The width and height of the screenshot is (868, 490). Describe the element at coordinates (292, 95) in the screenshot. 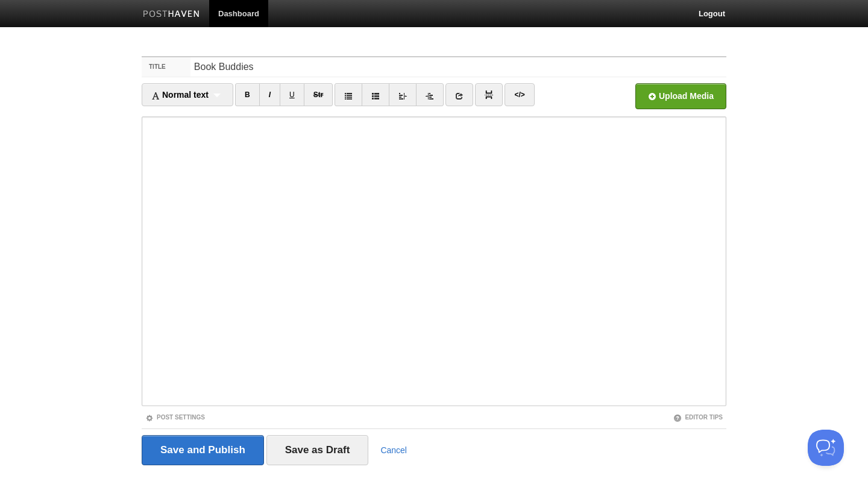

I see `a: U` at that location.